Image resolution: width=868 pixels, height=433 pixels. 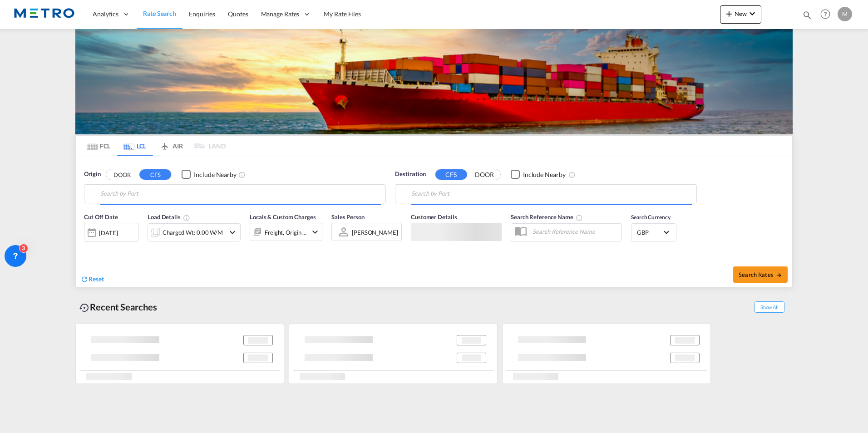 What do you see at coordinates (575, 231) in the screenshot?
I see `input: Search Reference Name` at bounding box center [575, 231].